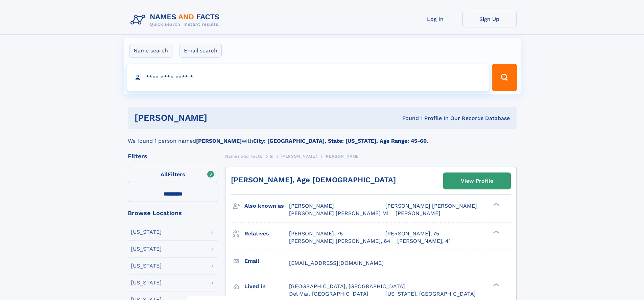  What do you see at coordinates (504, 78) in the screenshot?
I see `button: Search Button` at bounding box center [504, 78].